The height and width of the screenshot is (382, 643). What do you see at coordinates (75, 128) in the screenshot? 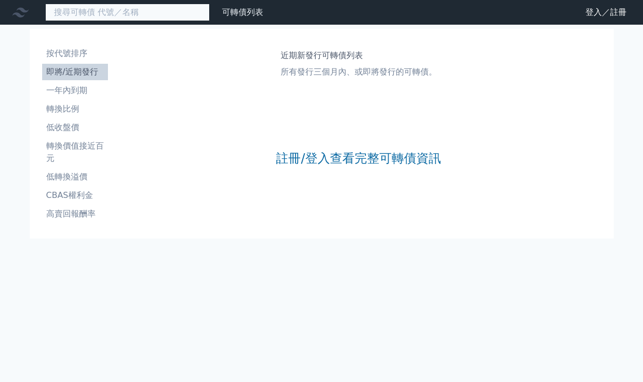
I see `li: 低收盤價` at bounding box center [75, 128].